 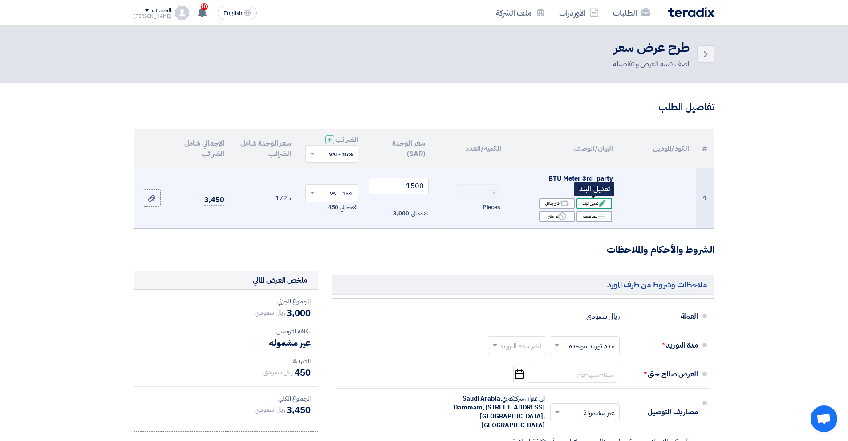 What do you see at coordinates (264, 198) in the screenshot?
I see `td: 1725` at bounding box center [264, 198].